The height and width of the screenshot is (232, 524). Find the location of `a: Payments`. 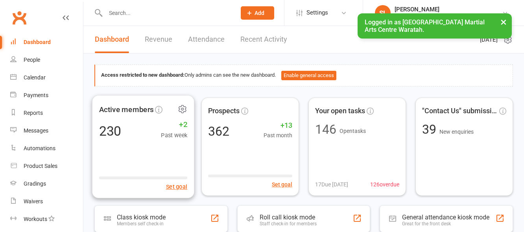

a: Payments is located at coordinates (46, 95).